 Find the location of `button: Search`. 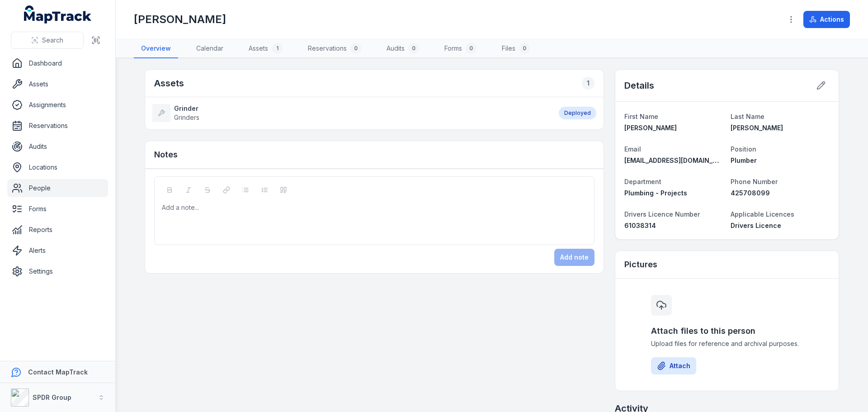

button: Search is located at coordinates (47, 41).